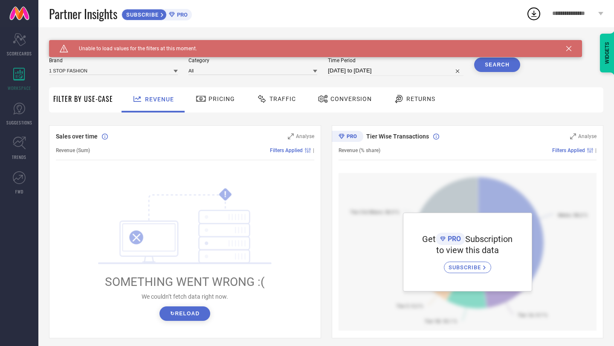 The width and height of the screenshot is (614, 346). Describe the element at coordinates (184, 297) in the screenshot. I see `span: We couldn’t fetch data right now.` at that location.